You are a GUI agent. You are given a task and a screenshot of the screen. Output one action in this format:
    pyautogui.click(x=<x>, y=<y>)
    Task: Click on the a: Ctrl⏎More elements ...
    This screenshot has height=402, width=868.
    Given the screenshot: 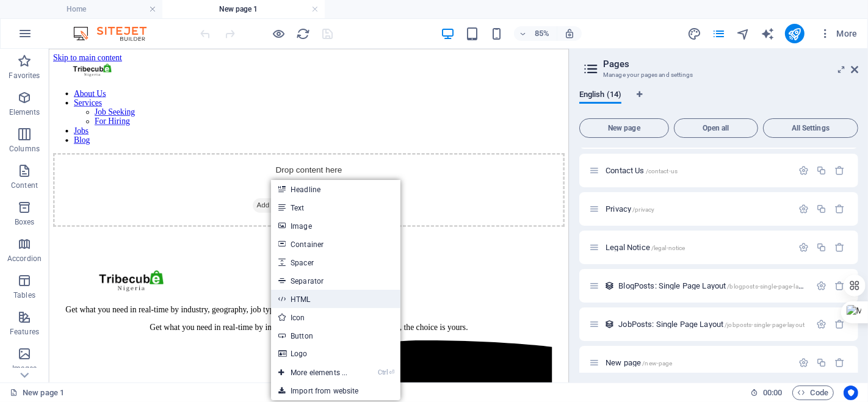 What is the action you would take?
    pyautogui.click(x=312, y=373)
    